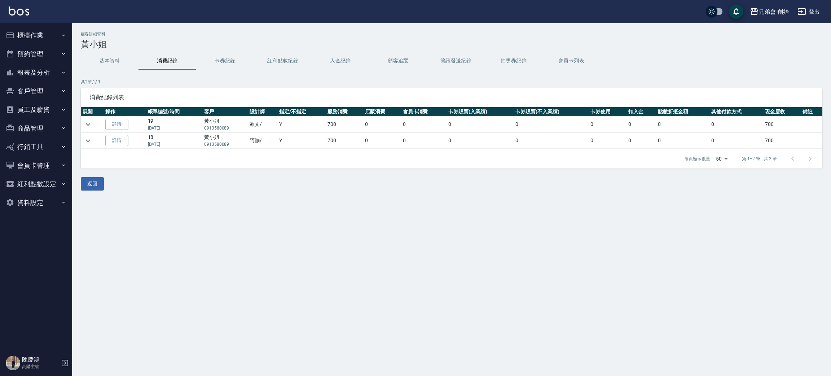  I want to click on th: 指定/不指定, so click(302, 112).